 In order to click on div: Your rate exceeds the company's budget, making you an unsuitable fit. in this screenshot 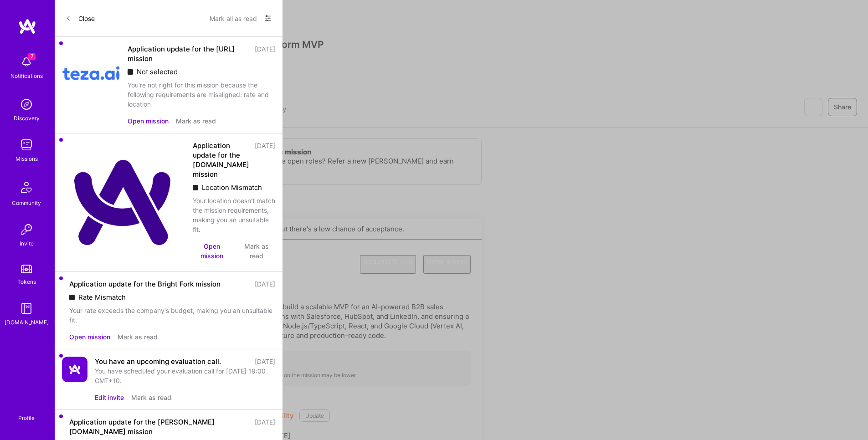, I will do `click(172, 316)`.